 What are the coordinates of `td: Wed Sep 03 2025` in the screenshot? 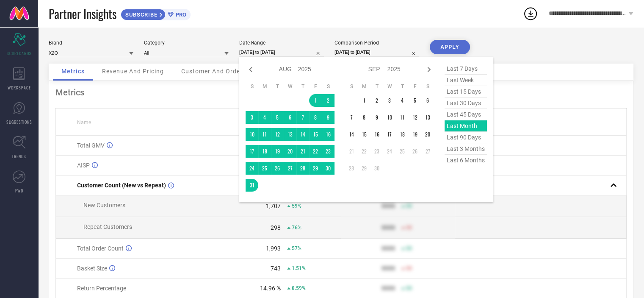 It's located at (390, 100).